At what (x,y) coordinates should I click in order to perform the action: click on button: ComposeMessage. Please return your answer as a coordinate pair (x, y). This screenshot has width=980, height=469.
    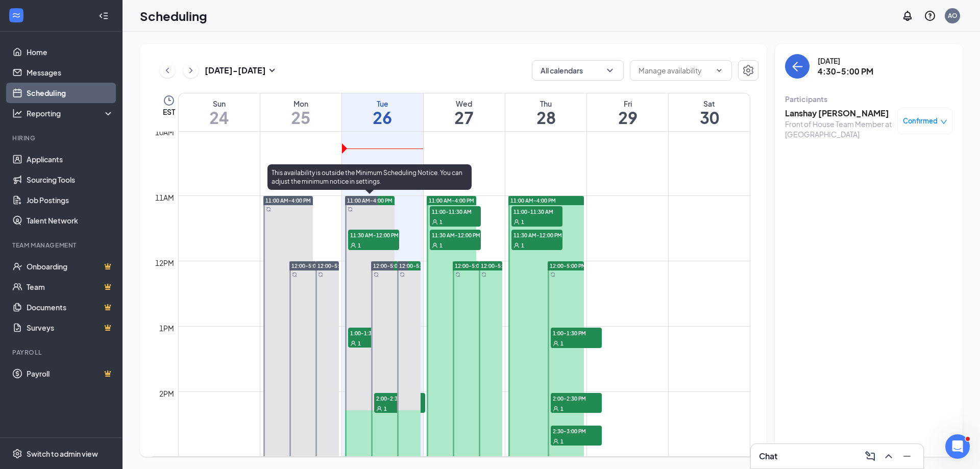
    Looking at the image, I should click on (870, 456).